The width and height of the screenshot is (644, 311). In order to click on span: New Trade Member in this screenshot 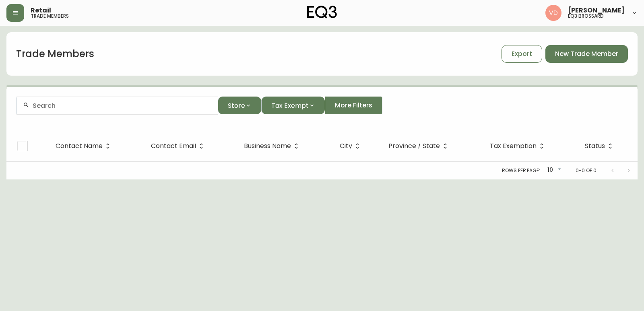, I will do `click(586, 54)`.